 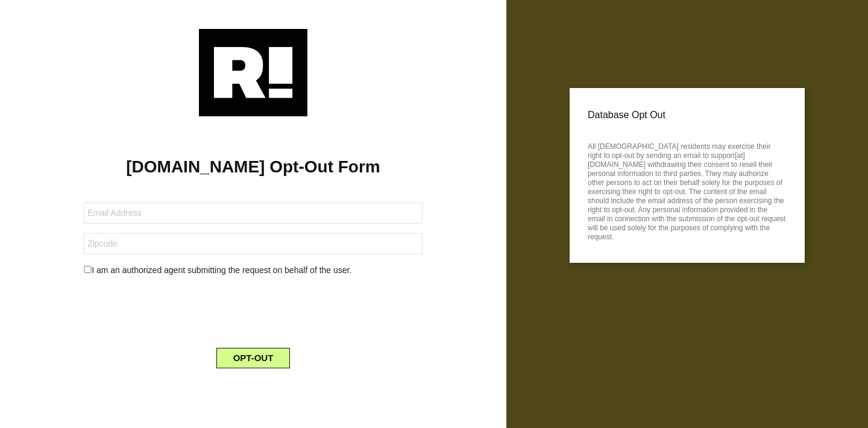 I want to click on button: OPT-OUT, so click(x=254, y=358).